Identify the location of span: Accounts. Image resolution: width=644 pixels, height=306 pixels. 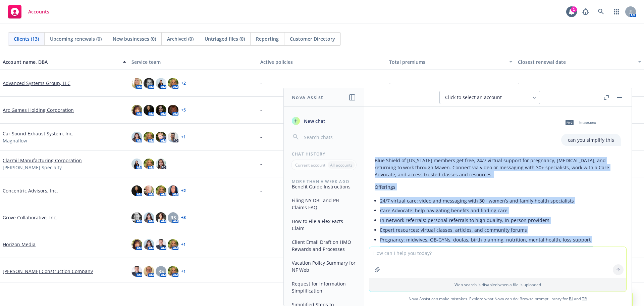
(39, 12).